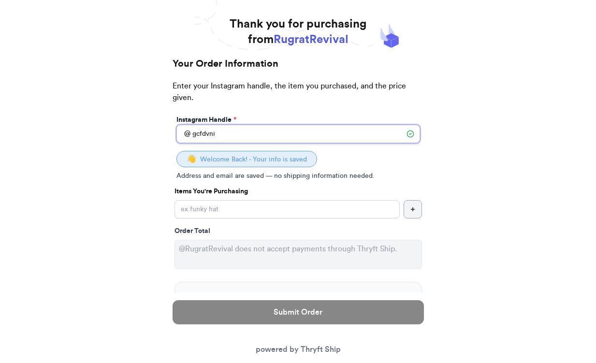  Describe the element at coordinates (298, 312) in the screenshot. I see `button: Submit Order` at that location.